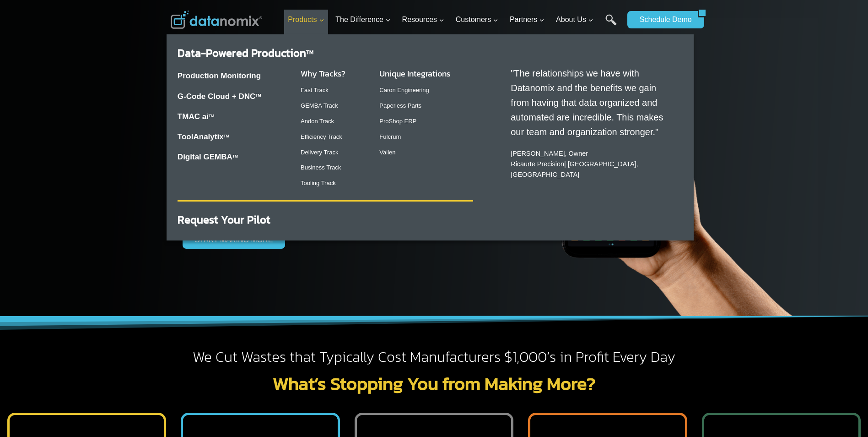 This screenshot has width=868, height=437. I want to click on a: ToolAnalytix, so click(201, 137).